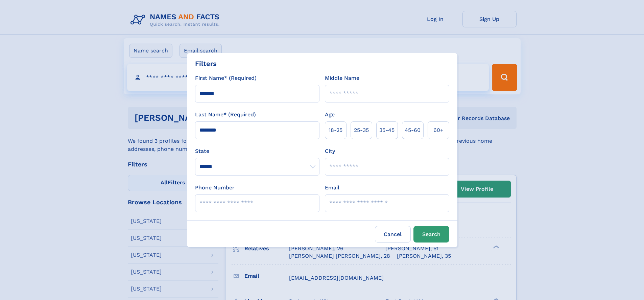  Describe the element at coordinates (361, 130) in the screenshot. I see `span: 25‑35` at that location.